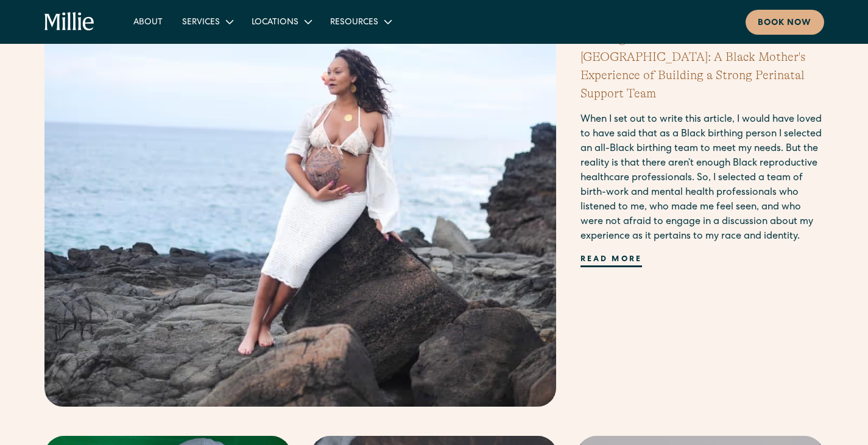 The width and height of the screenshot is (868, 445). What do you see at coordinates (611, 261) in the screenshot?
I see `a: Read more` at bounding box center [611, 261].